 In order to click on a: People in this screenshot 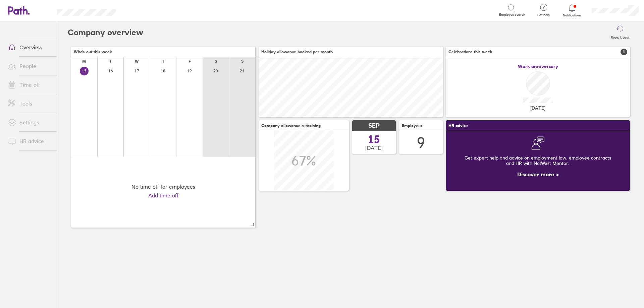, I will do `click(29, 66)`.